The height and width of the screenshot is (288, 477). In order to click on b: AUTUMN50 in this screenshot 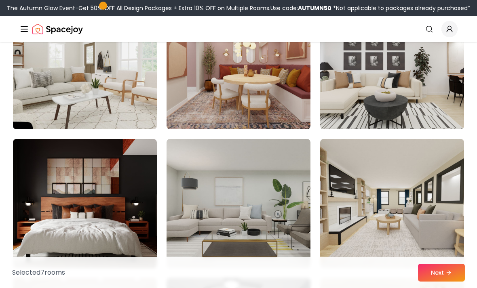, I will do `click(314, 8)`.